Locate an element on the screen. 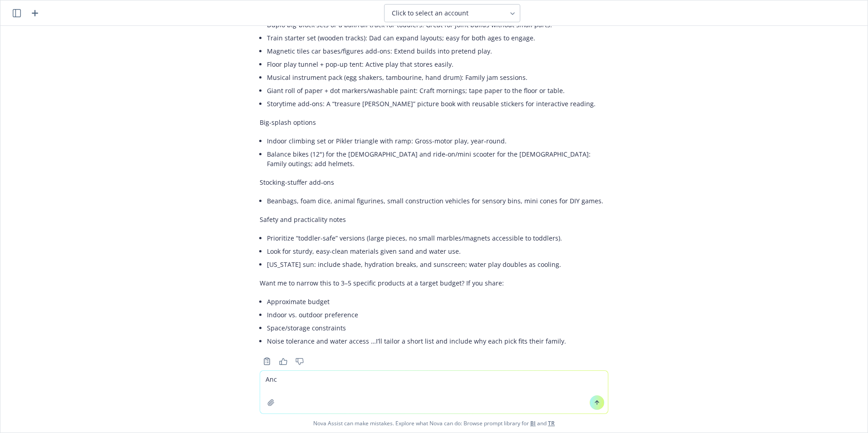  li: Indoor climbing set or Pikler triangle with ramp: Gross-motor play, year‑round. is located at coordinates (437, 141).